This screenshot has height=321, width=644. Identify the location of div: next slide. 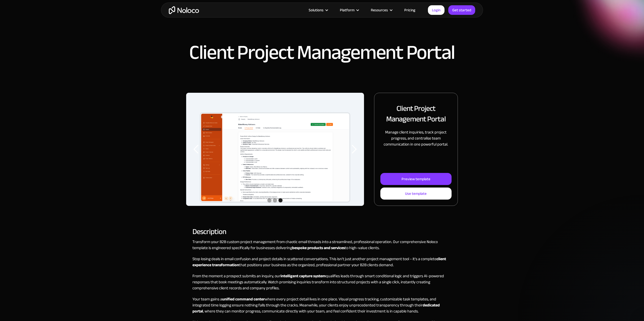
(354, 149).